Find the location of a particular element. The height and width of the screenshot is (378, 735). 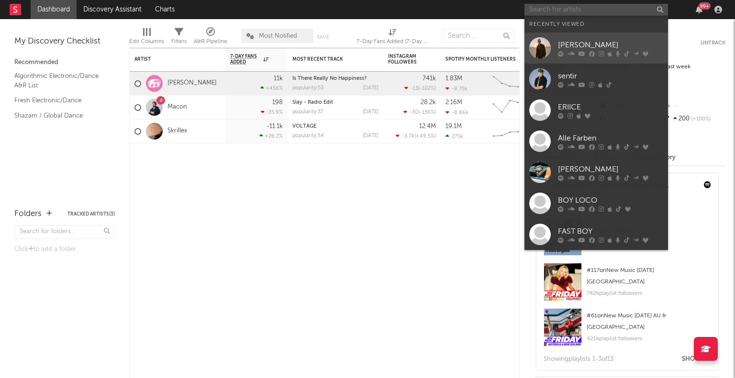

div: Slay - Radio Edit is located at coordinates (335, 102).